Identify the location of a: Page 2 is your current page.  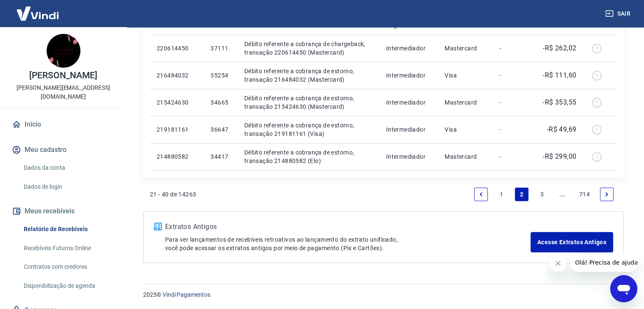
(522, 194).